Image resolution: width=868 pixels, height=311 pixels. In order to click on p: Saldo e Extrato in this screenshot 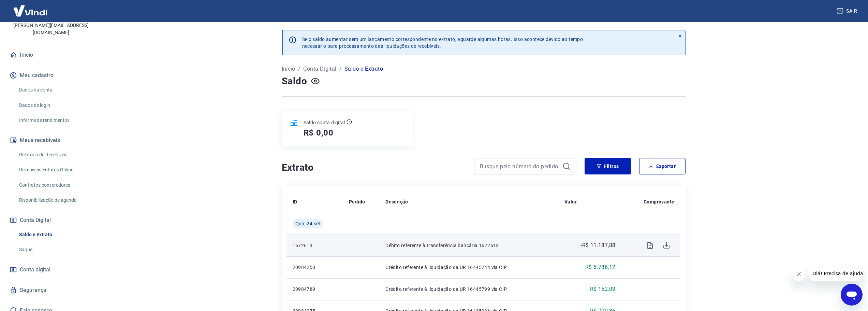, I will do `click(364, 69)`.